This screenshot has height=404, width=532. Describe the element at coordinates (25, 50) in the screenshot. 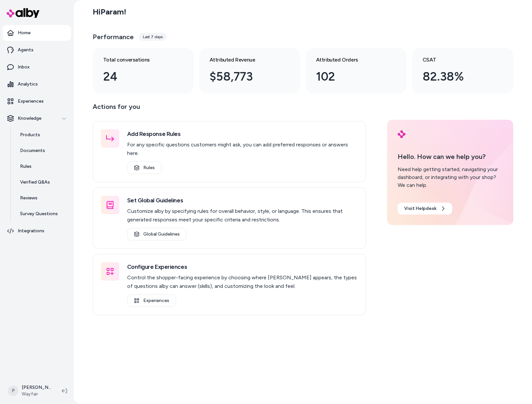

I see `p: Agents` at that location.